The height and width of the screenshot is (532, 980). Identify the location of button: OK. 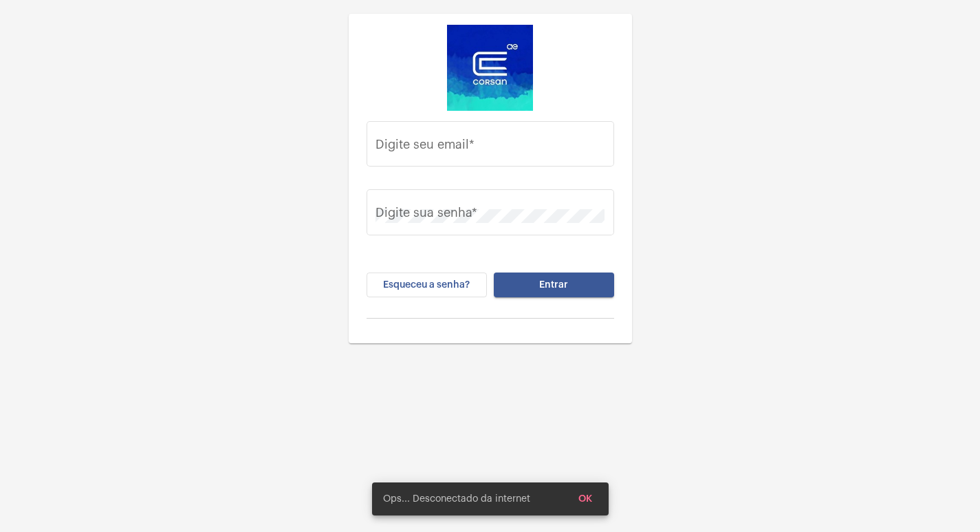
(585, 499).